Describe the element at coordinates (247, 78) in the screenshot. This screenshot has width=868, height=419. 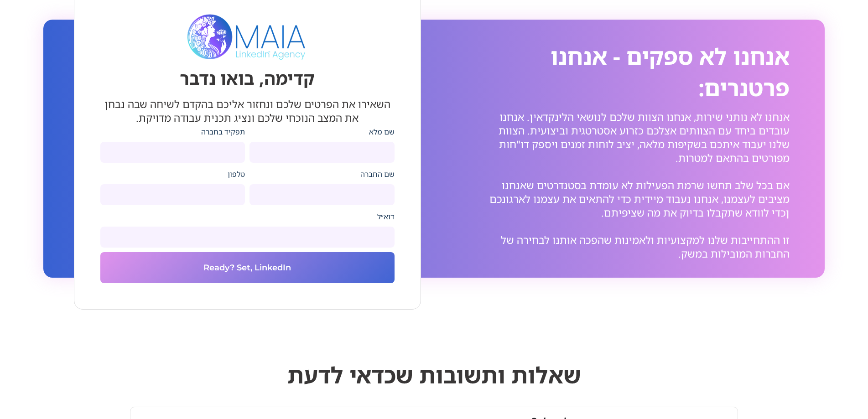
I see `span: קדימה, בואו נדבר` at that location.